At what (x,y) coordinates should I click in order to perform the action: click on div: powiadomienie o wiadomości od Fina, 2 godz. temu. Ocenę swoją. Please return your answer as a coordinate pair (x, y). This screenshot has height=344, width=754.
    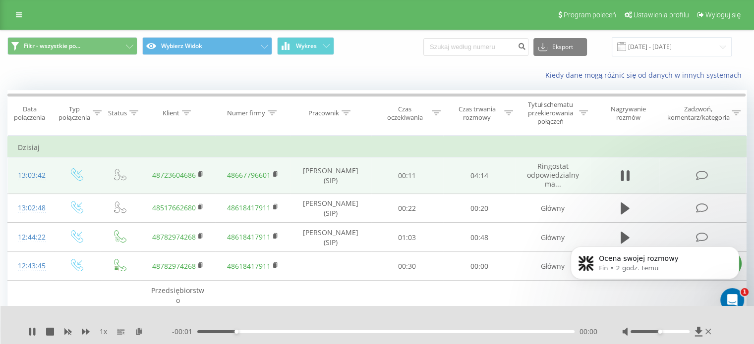
    Looking at the image, I should click on (99, 37).